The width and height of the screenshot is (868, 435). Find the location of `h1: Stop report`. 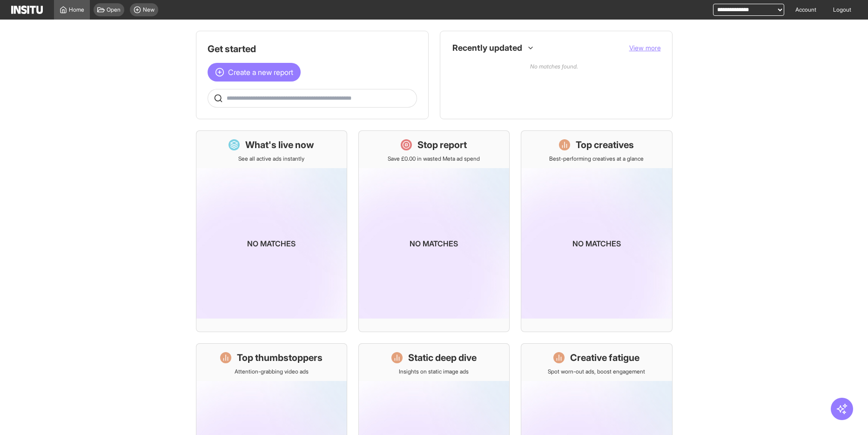

h1: Stop report is located at coordinates (442, 145).